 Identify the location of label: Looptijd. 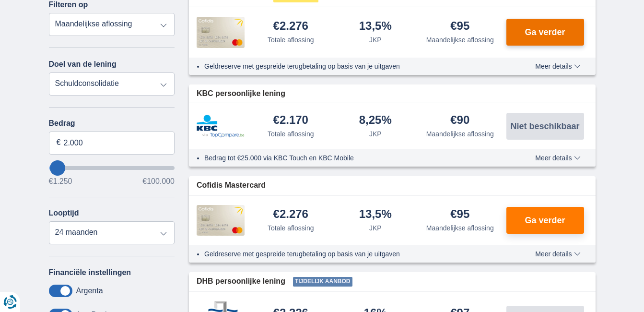
(64, 213).